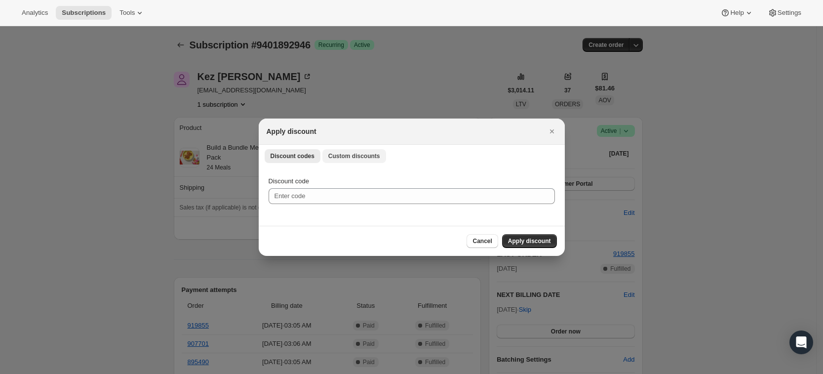 The width and height of the screenshot is (823, 374). I want to click on button: Cancel, so click(482, 241).